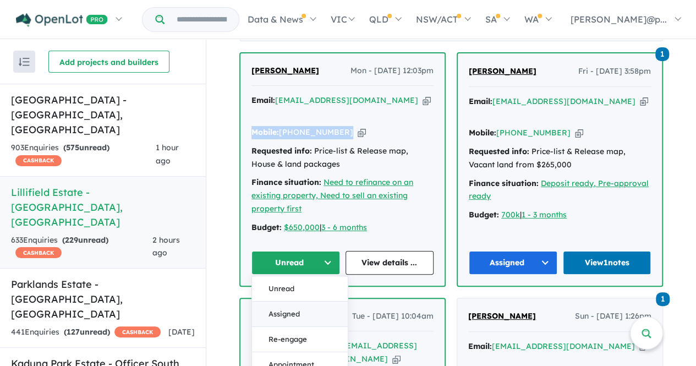 This screenshot has width=696, height=366. I want to click on a: View1notes, so click(607, 263).